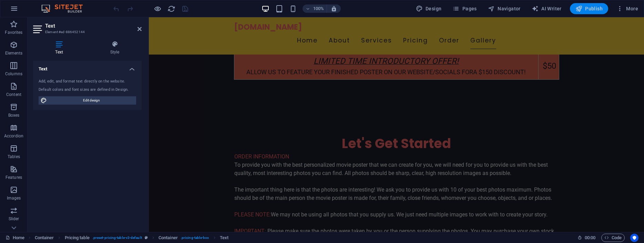  What do you see at coordinates (504, 9) in the screenshot?
I see `span: Navigator` at bounding box center [504, 9].